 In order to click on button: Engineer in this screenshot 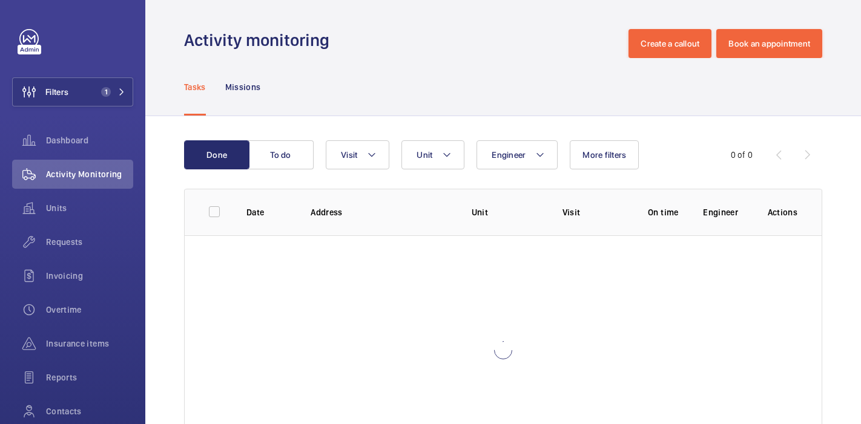, I will do `click(517, 155)`.